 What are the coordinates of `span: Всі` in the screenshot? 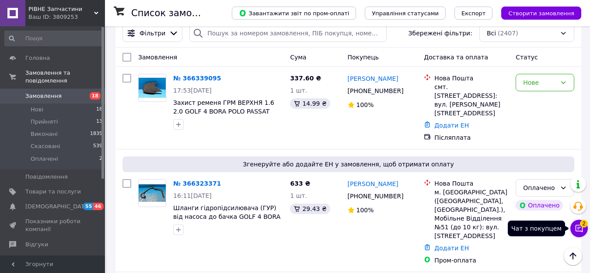 It's located at (491, 33).